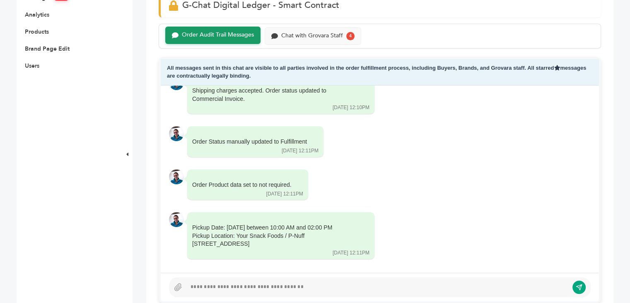 This screenshot has width=630, height=303. I want to click on div: Shipping charges accepted. Order status updated to Commercial Invoice., so click(275, 94).